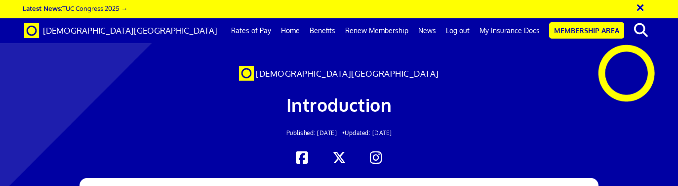 The height and width of the screenshot is (186, 678). I want to click on a: News, so click(427, 31).